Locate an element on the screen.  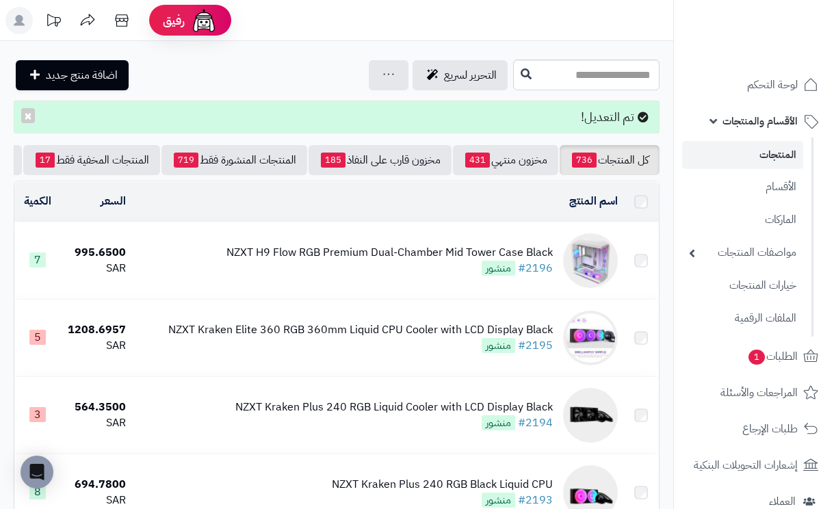
span: 1 is located at coordinates (757, 357).